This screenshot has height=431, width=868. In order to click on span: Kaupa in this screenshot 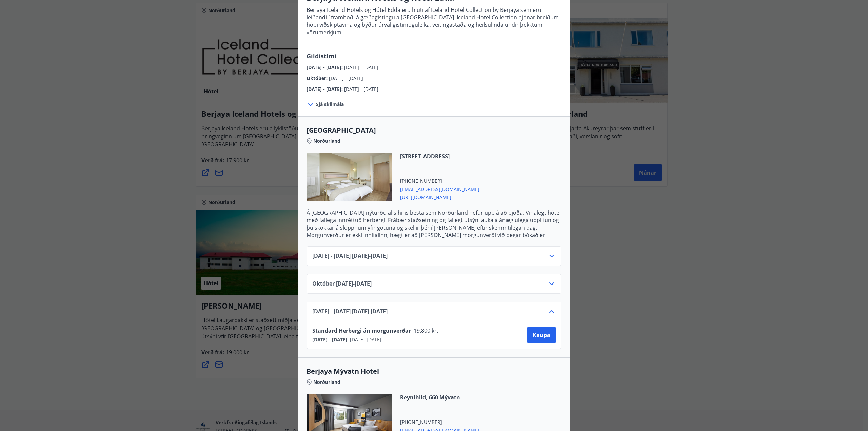, I will do `click(542, 335)`.